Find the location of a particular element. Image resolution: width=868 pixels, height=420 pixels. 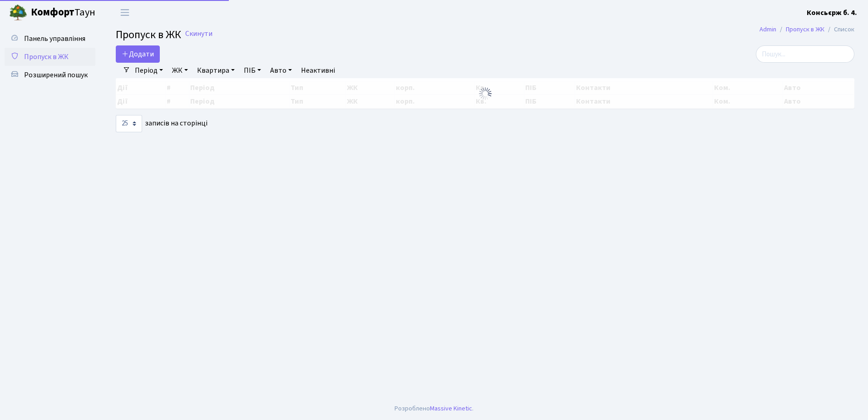

select: записів на сторінці is located at coordinates (129, 124).